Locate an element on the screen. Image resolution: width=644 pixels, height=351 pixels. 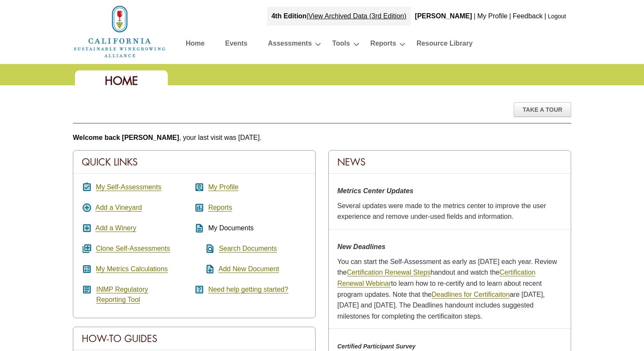
a: Add New Document is located at coordinates (249, 269).